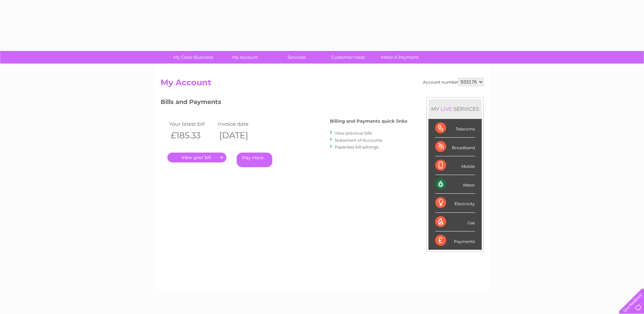 Image resolution: width=644 pixels, height=314 pixels. I want to click on a: Paperless bill settings, so click(356, 147).